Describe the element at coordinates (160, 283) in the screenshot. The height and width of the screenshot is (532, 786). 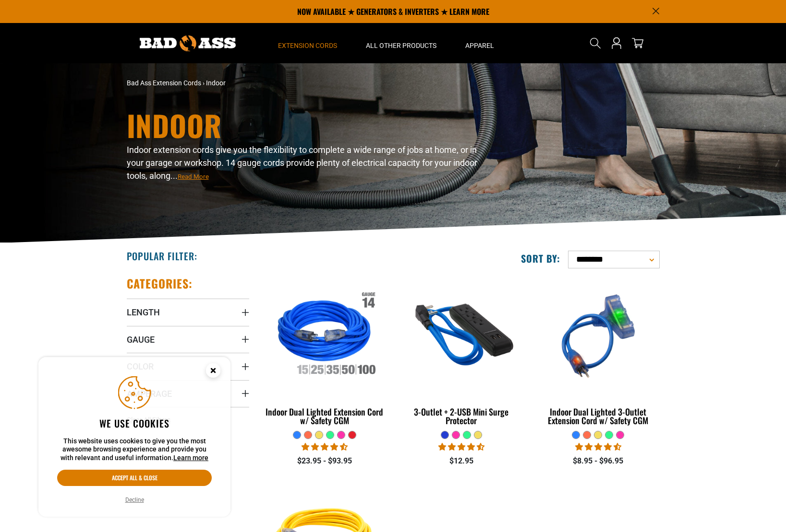
I see `h2: Categories:` at that location.